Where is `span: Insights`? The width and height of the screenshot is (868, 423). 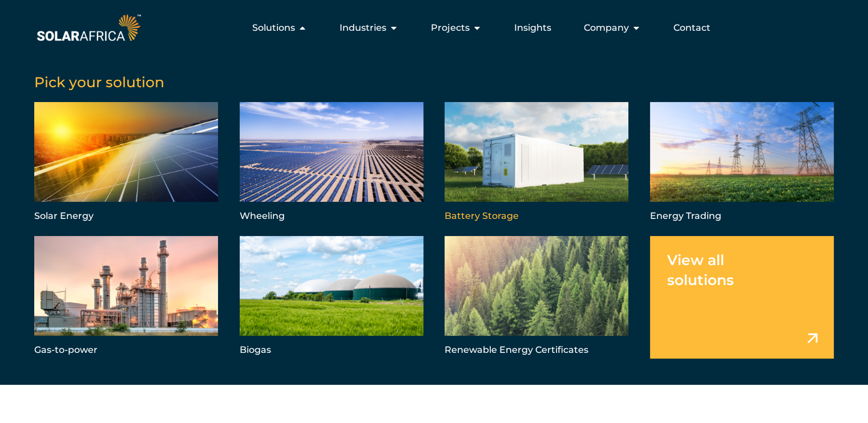 span: Insights is located at coordinates (533, 28).